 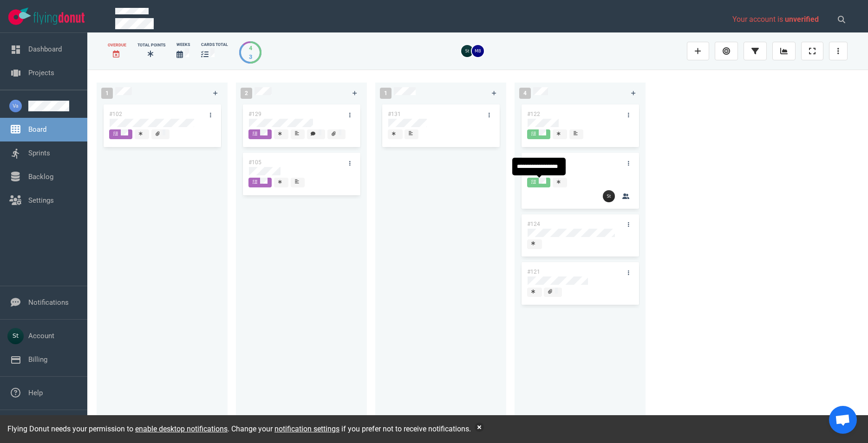 I want to click on a: #102, so click(x=116, y=114).